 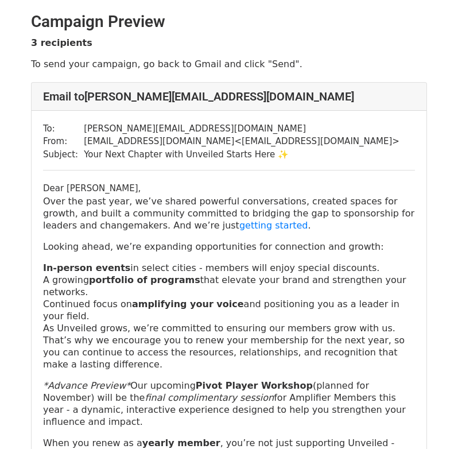 I want to click on td: Your Next Chapter with Unveiled Starts Here ✨, so click(x=241, y=154).